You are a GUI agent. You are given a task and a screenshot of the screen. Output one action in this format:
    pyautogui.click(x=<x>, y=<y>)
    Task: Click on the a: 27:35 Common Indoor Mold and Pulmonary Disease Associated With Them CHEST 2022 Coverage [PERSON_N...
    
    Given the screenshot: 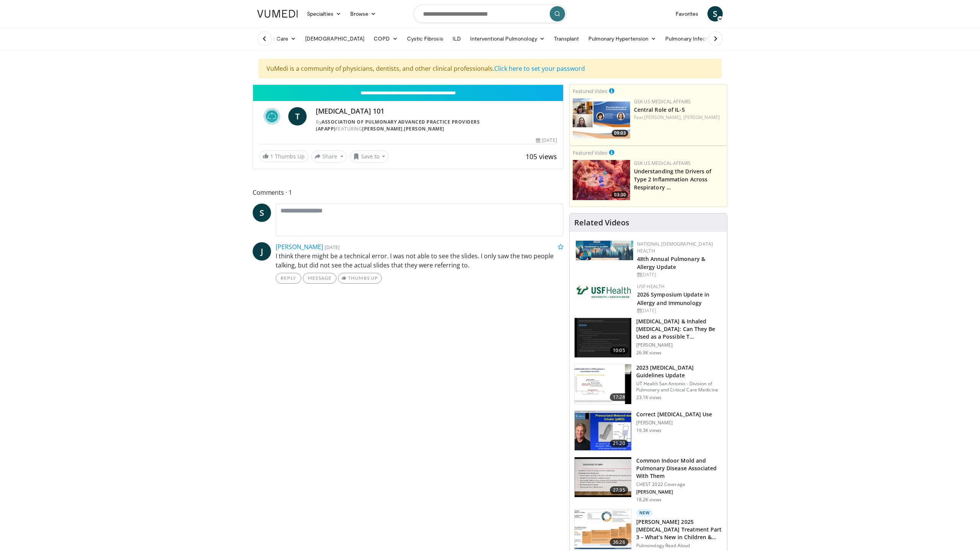 What is the action you would take?
    pyautogui.click(x=648, y=480)
    